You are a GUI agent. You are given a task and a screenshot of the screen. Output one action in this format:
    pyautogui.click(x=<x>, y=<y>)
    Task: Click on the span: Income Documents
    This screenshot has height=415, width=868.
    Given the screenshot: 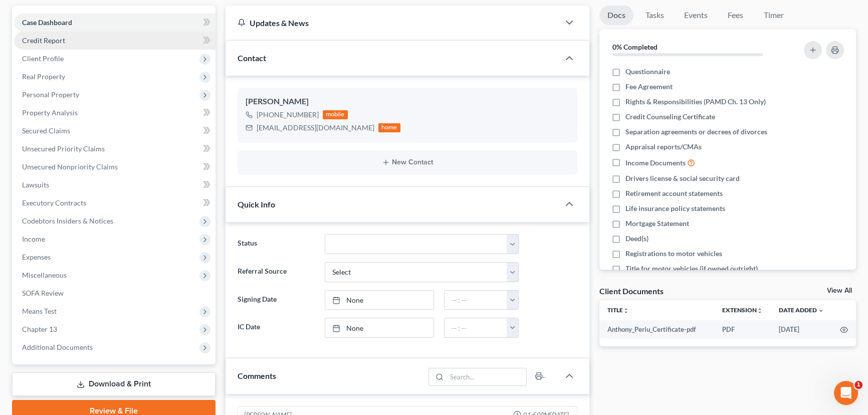 What is the action you would take?
    pyautogui.click(x=655, y=163)
    